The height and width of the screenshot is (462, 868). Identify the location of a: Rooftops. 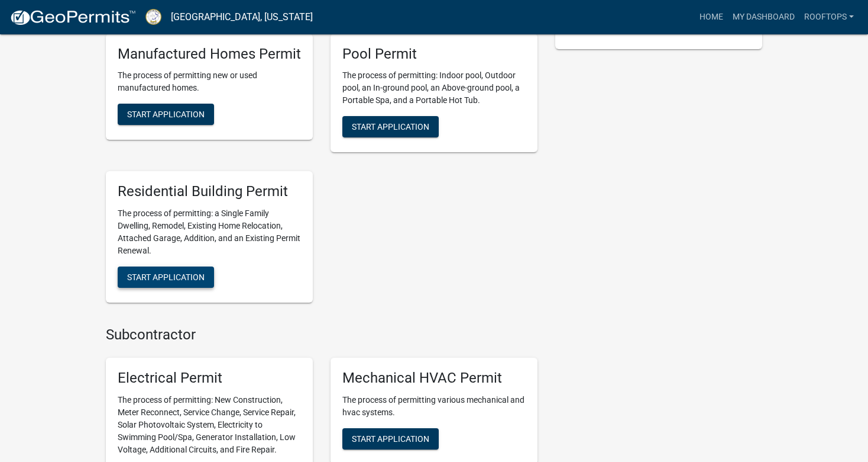
(829, 17).